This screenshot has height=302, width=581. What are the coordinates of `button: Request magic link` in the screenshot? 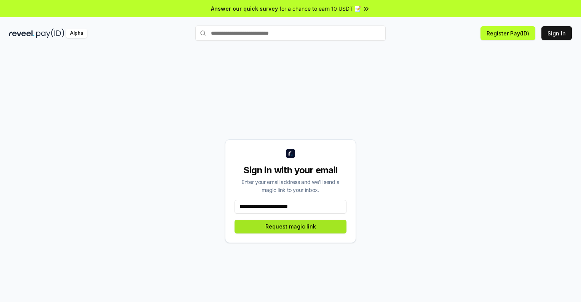 It's located at (291, 227).